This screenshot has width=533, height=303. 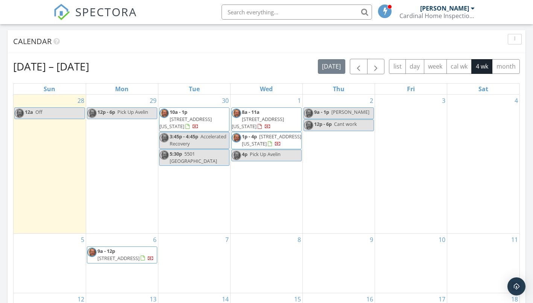 I want to click on td: Go to October 4, 2025, so click(x=484, y=164).